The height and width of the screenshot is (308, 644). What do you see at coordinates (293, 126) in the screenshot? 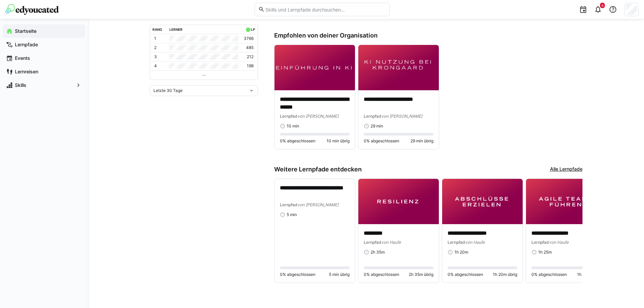
I see `span: 10 min` at bounding box center [293, 126].